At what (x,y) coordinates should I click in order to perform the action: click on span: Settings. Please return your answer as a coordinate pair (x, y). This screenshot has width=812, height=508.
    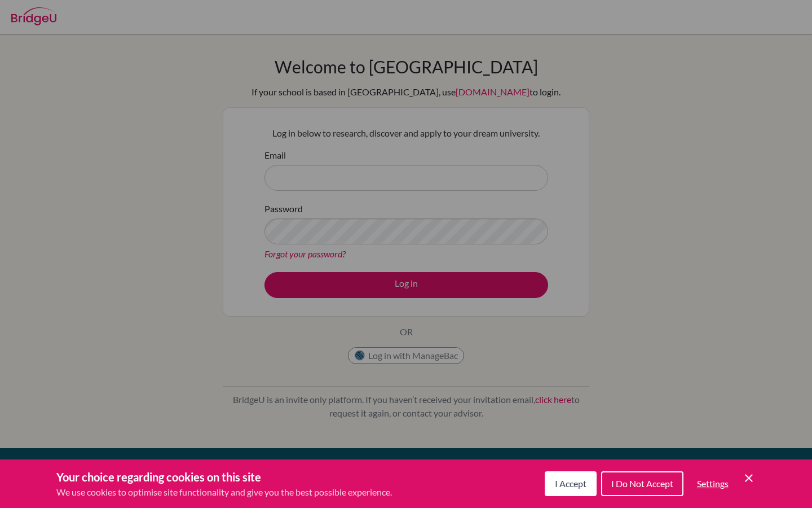
    Looking at the image, I should click on (713, 483).